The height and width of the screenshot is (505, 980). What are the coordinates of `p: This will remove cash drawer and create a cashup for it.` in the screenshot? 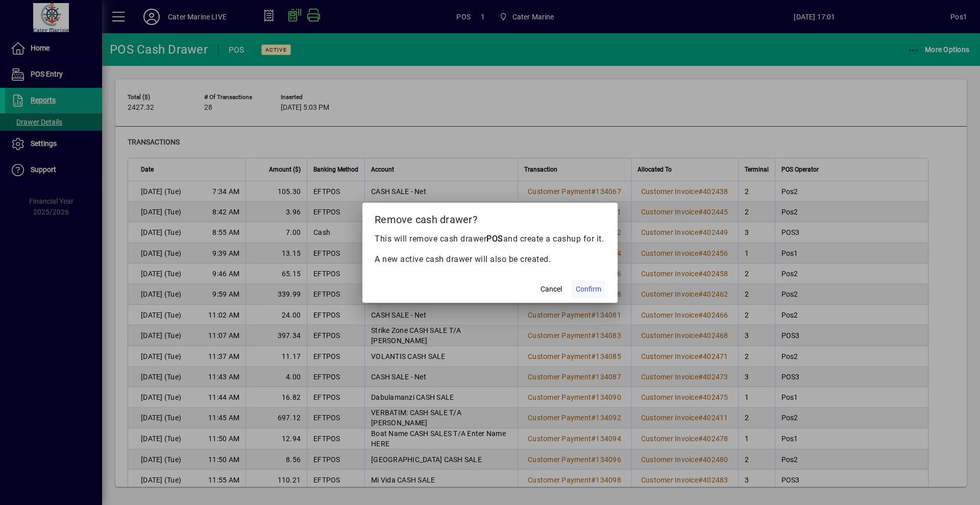 It's located at (490, 239).